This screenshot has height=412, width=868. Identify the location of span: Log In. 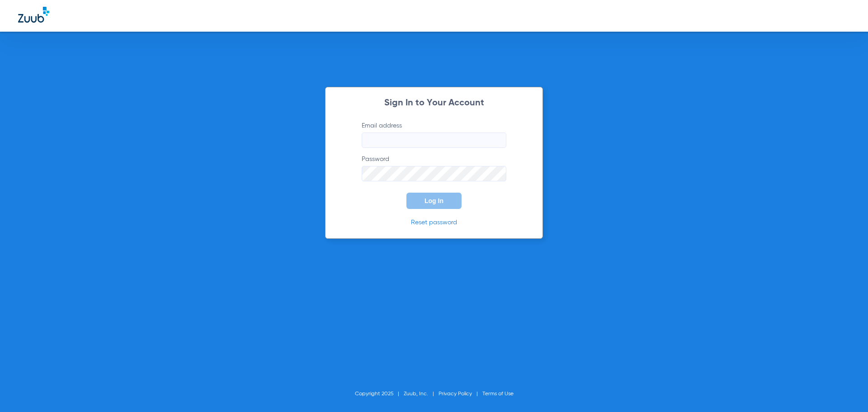
(434, 201).